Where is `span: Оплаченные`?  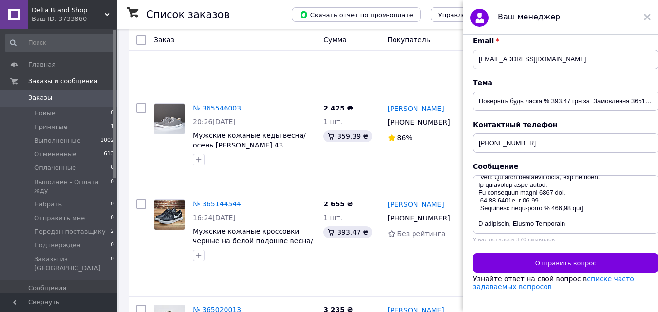 span: Оплаченные is located at coordinates (55, 168).